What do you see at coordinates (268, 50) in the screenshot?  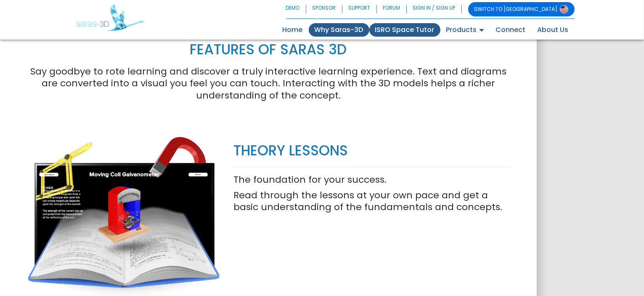 I see `p: FEATURES OF SARAS 3D` at bounding box center [268, 50].